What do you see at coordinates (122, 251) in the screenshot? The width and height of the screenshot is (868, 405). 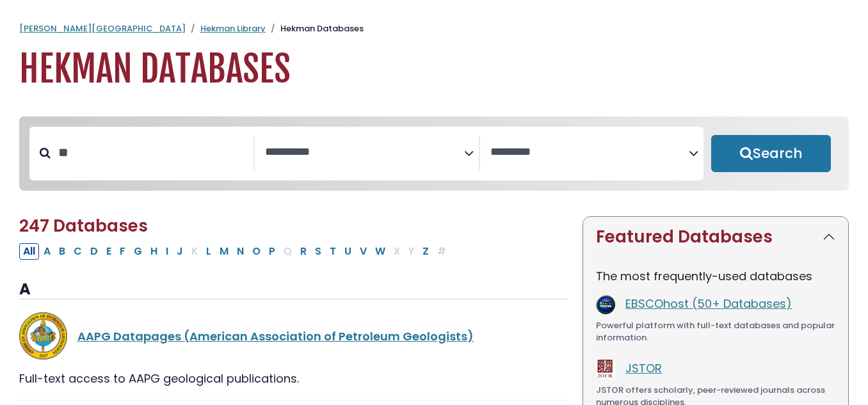 I see `button: Filter Results F` at bounding box center [122, 251].